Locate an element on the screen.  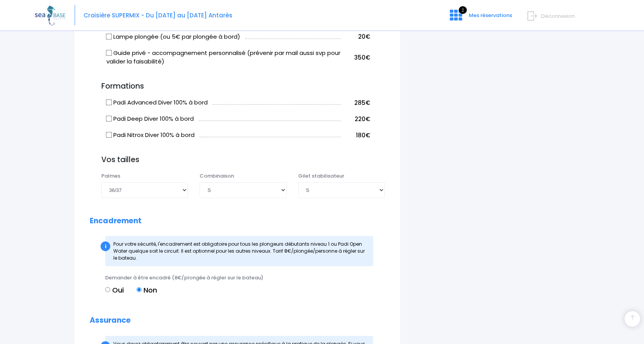
label: Padi Deep Diver 100% à bord is located at coordinates (150, 118).